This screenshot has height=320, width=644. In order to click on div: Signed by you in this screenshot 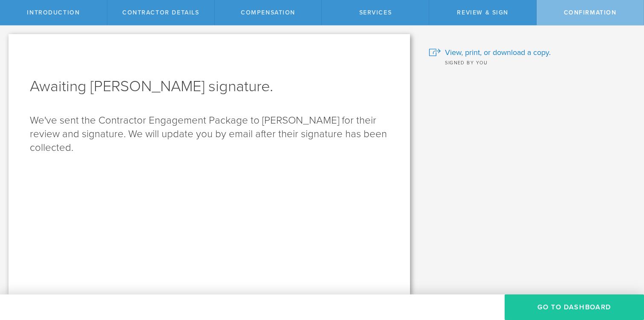, I will do `click(530, 62)`.